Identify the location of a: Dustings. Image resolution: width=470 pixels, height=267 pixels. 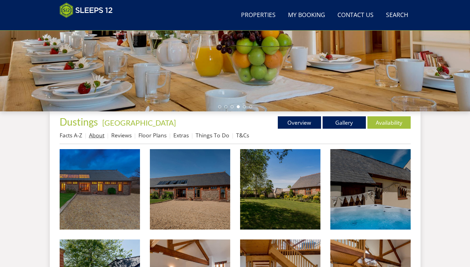
(80, 122).